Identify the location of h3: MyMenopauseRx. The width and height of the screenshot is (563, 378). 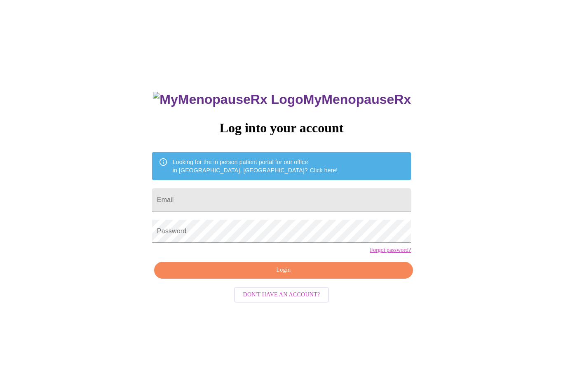
(282, 99).